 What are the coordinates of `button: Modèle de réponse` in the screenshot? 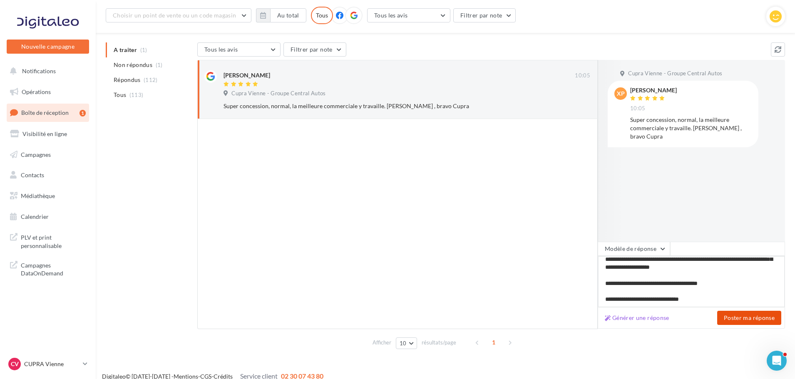 It's located at (634, 249).